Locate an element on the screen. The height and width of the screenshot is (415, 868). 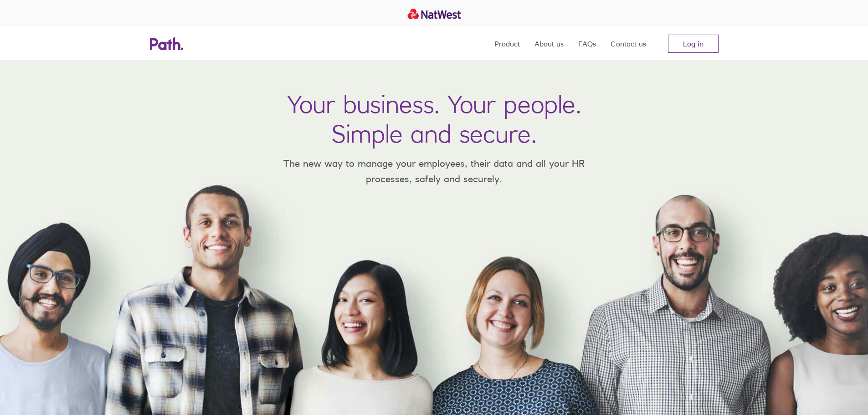
a: About us is located at coordinates (549, 43).